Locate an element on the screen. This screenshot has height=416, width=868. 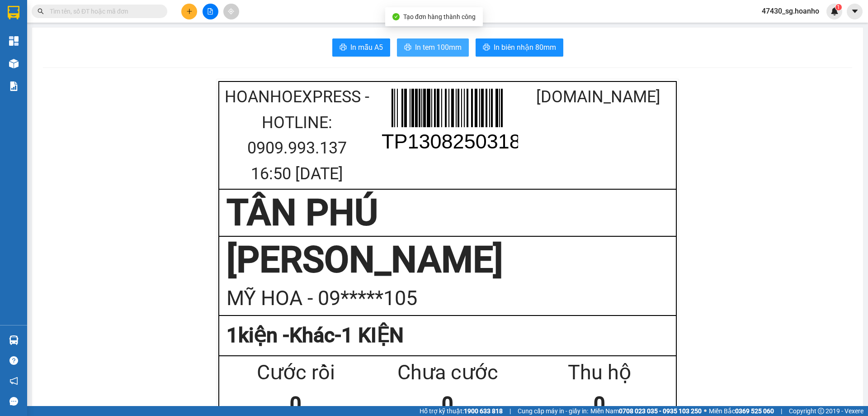
img: icon-new-feature is located at coordinates (835, 11).